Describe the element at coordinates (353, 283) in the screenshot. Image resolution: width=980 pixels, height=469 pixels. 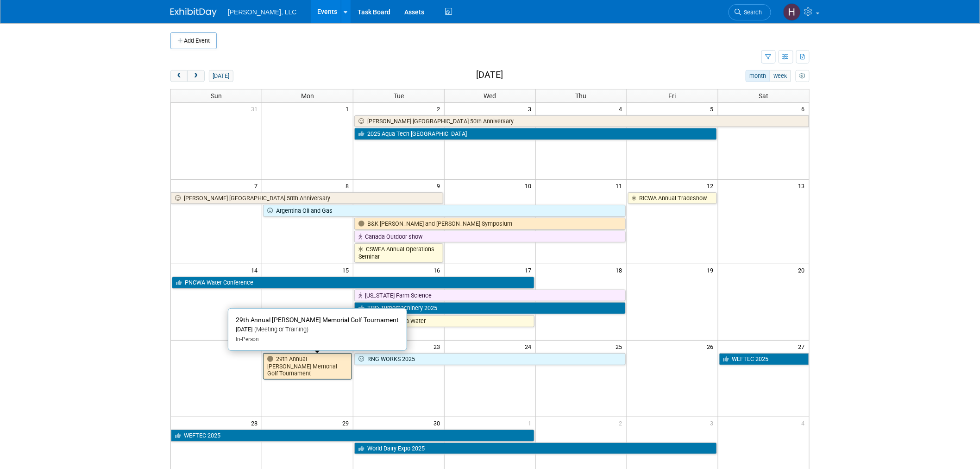
I see `a: PNCWA Water Conference` at that location.